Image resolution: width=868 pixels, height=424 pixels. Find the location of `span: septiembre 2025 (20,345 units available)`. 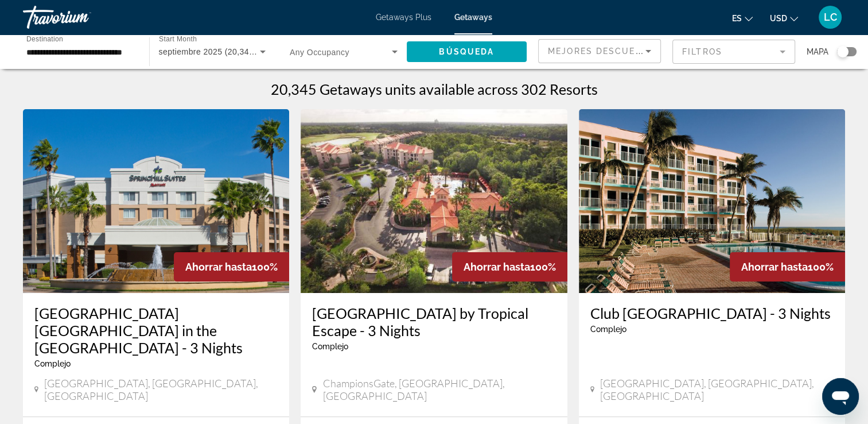

span: septiembre 2025 (20,345 units available) is located at coordinates (236, 52).